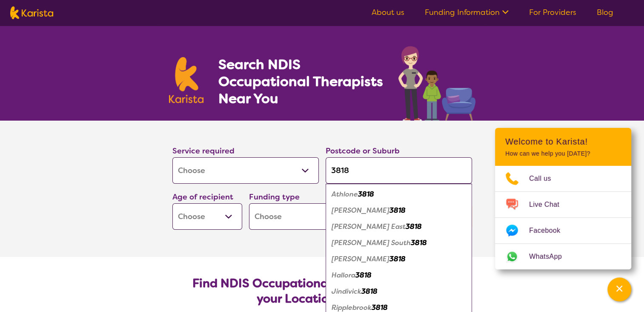 This screenshot has width=644, height=312. What do you see at coordinates (399, 275) in the screenshot?
I see `div: Hallora 3818` at bounding box center [399, 275].